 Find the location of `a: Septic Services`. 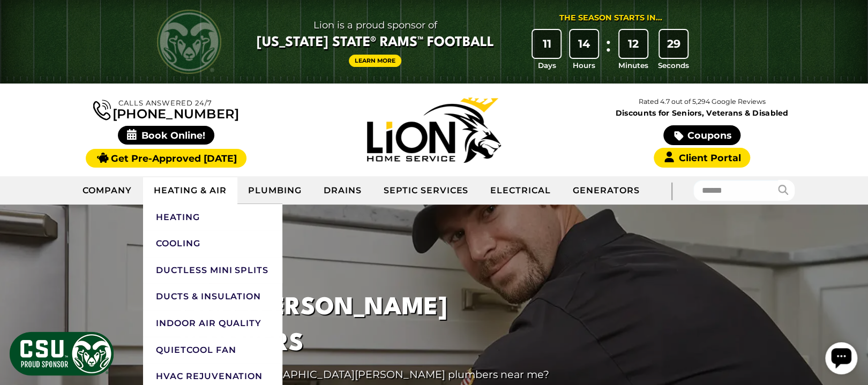

a: Septic Services is located at coordinates (426, 190).